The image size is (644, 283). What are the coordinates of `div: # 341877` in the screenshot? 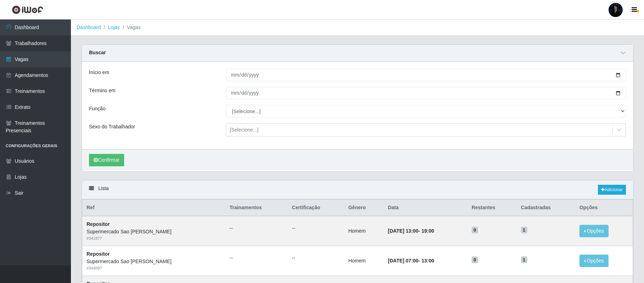 It's located at (153, 238).